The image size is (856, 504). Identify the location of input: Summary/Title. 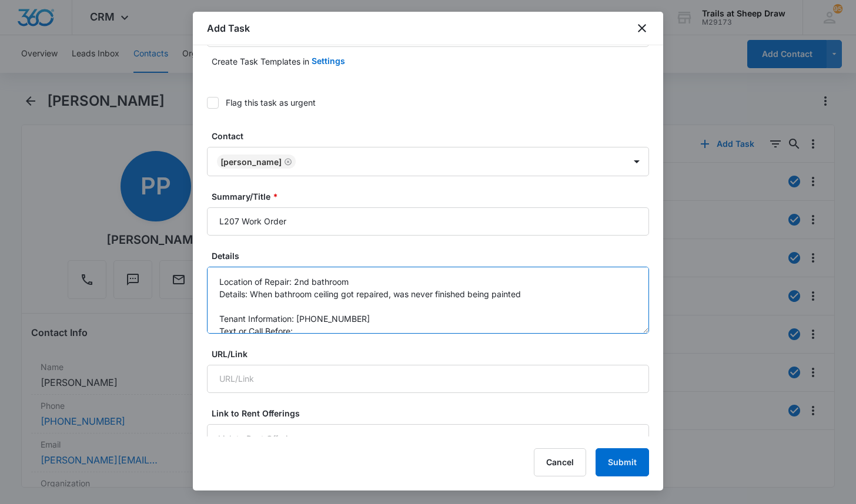
(428, 222).